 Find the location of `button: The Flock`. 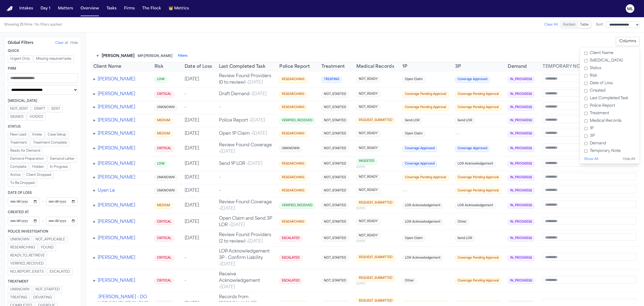

button: The Flock is located at coordinates (151, 9).